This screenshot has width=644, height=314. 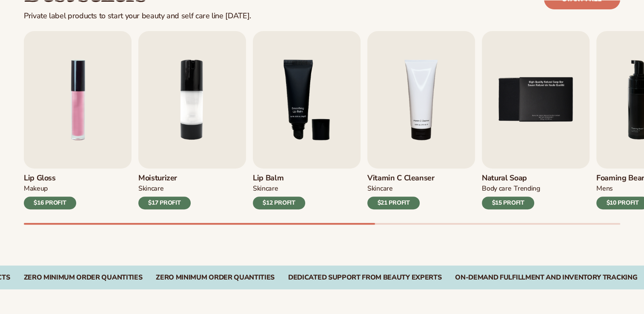 I want to click on a: 4 / 9, so click(x=421, y=120).